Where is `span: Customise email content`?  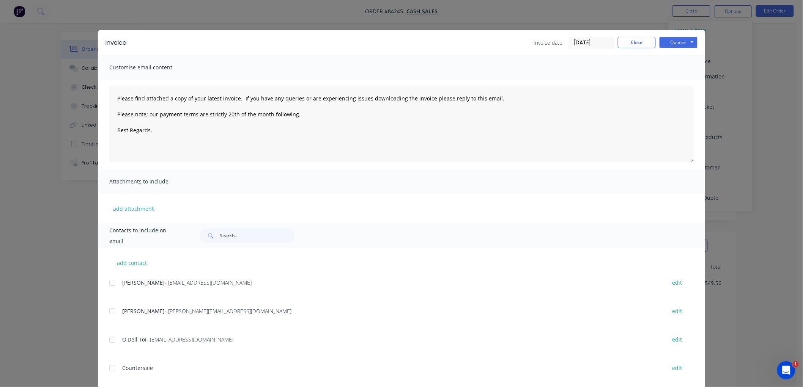 span: Customise email content is located at coordinates (151, 68).